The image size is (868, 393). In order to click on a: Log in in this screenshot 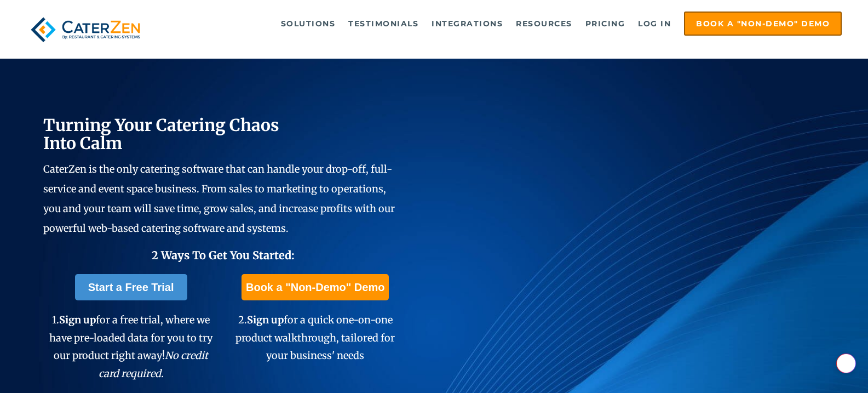, I will do `click(655, 23)`.